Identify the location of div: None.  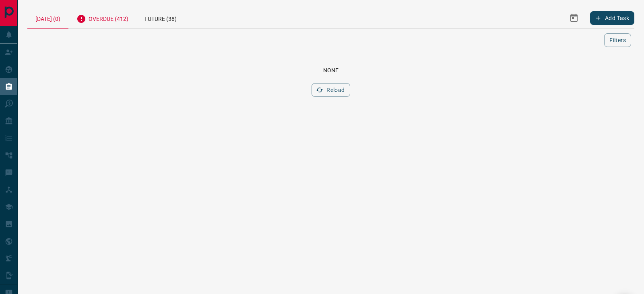
(331, 71).